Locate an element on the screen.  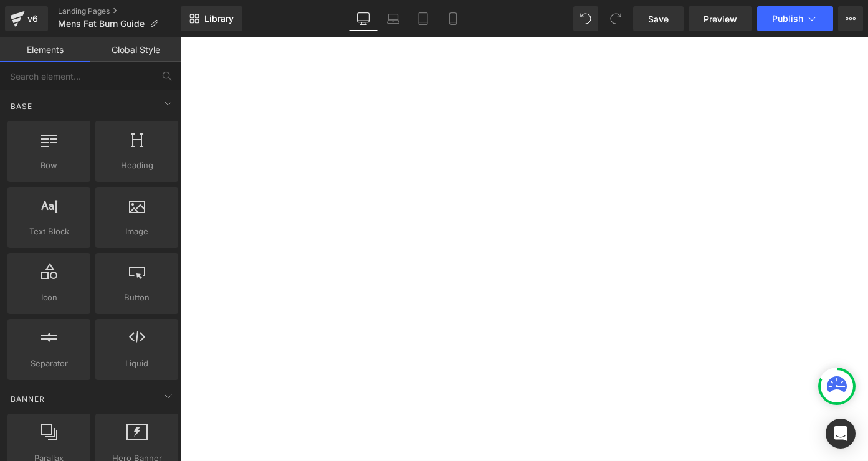
span: Button is located at coordinates (136, 297).